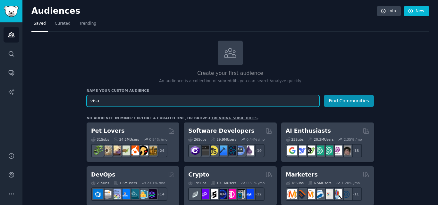 This screenshot has height=205, width=438. What do you see at coordinates (156, 183) in the screenshot?
I see `div: 2.01 % /mo` at bounding box center [156, 183].